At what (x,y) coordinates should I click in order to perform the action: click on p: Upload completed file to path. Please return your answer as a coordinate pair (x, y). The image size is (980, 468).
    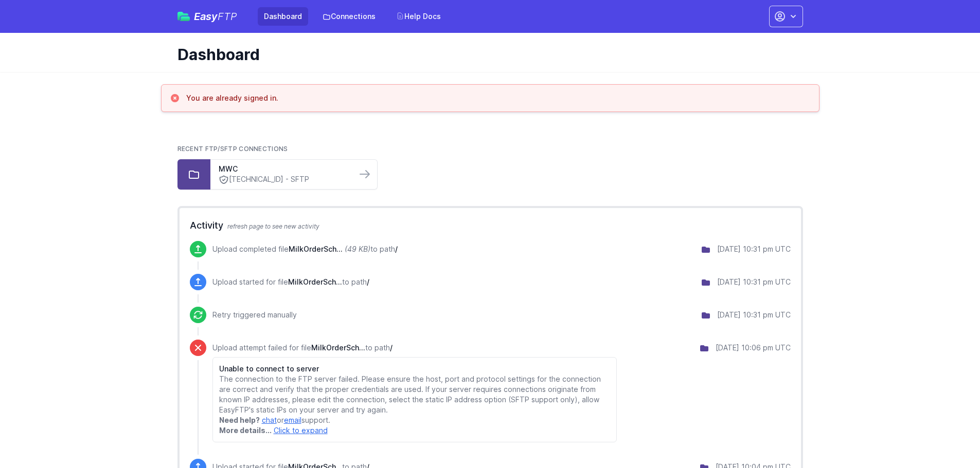
    Looking at the image, I should click on (305, 249).